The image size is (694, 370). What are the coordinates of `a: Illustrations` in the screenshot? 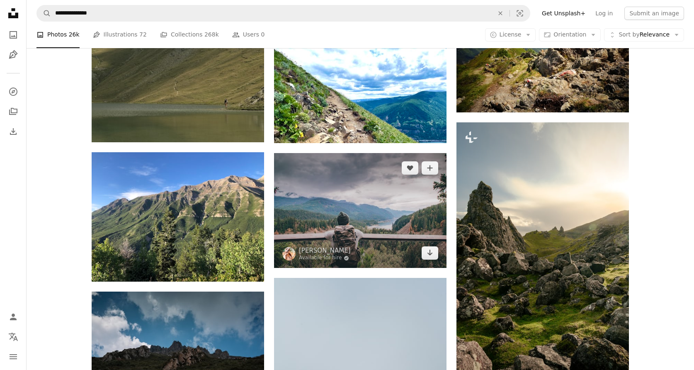 It's located at (13, 55).